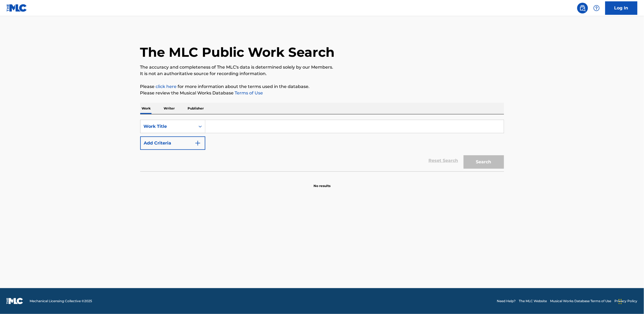 The width and height of the screenshot is (644, 314). Describe the element at coordinates (621, 8) in the screenshot. I see `a: Log In` at that location.